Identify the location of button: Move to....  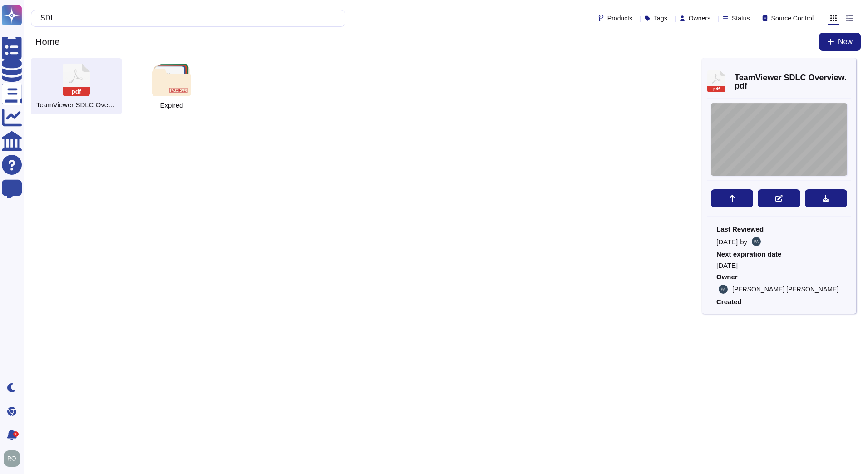
(732, 198).